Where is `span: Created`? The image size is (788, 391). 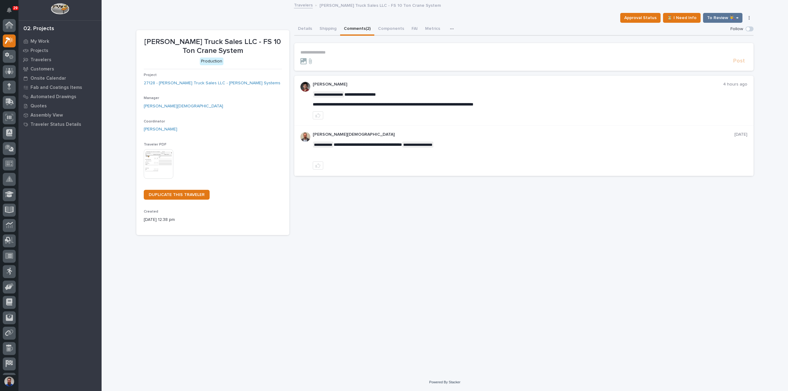 span: Created is located at coordinates (151, 212).